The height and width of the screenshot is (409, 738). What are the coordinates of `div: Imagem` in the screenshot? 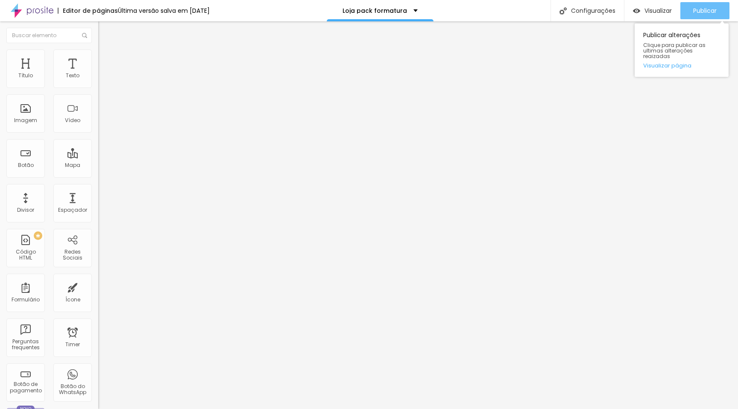 It's located at (26, 120).